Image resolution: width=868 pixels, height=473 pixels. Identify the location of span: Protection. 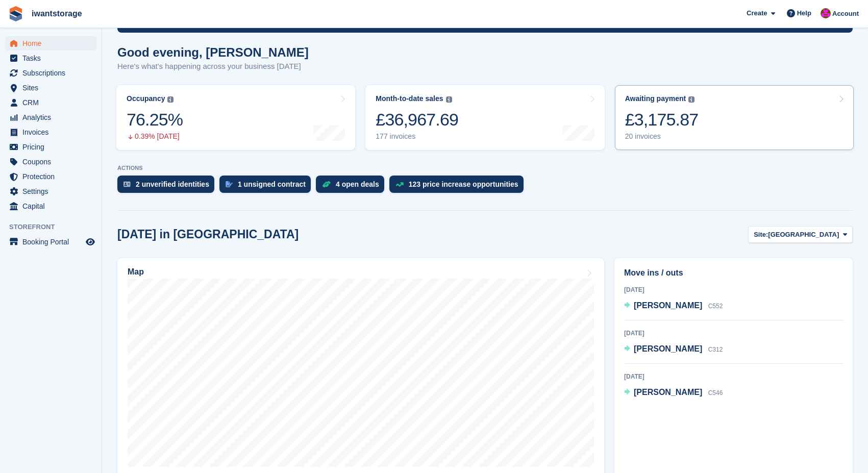
(53, 177).